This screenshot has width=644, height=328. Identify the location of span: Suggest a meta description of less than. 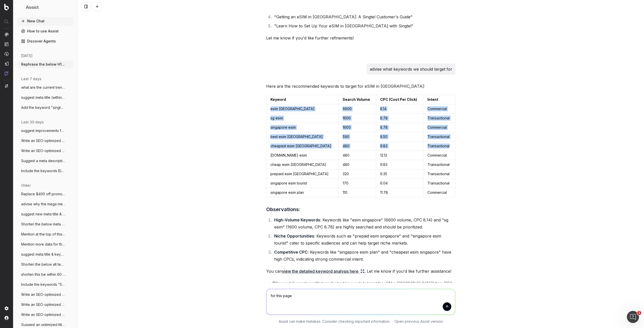
(43, 161).